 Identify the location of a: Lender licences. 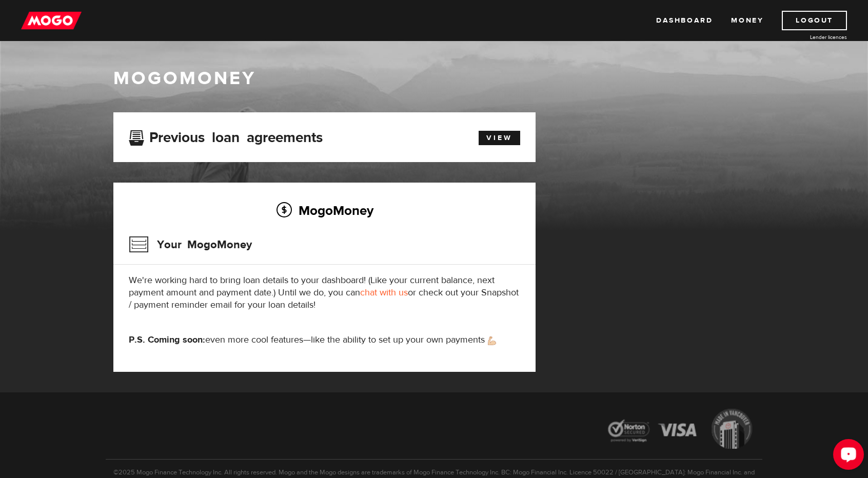
(809, 37).